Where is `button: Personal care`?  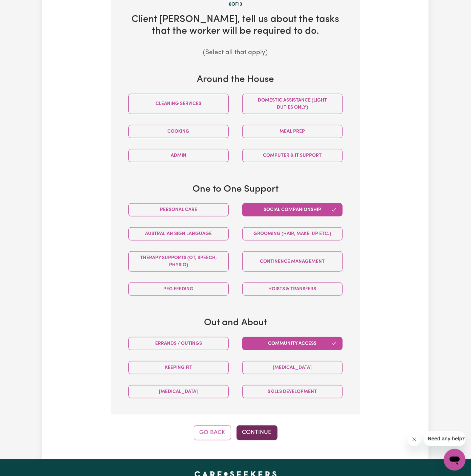
button: Personal care is located at coordinates (179, 210).